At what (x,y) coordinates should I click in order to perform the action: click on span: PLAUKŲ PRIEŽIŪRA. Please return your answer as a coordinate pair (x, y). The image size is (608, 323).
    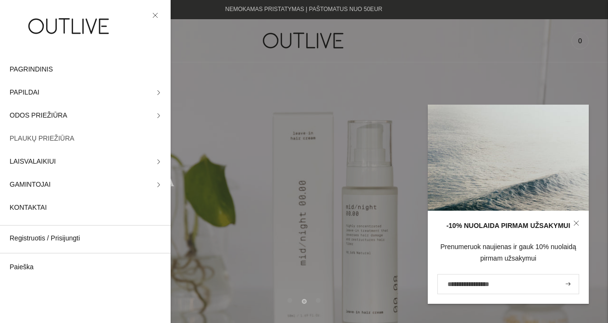
    Looking at the image, I should click on (42, 139).